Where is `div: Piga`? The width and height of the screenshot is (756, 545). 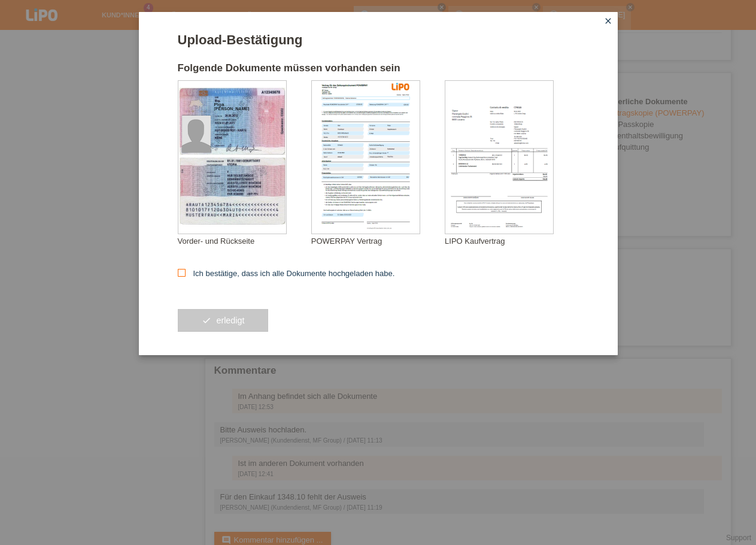
div: Piga is located at coordinates (244, 104).